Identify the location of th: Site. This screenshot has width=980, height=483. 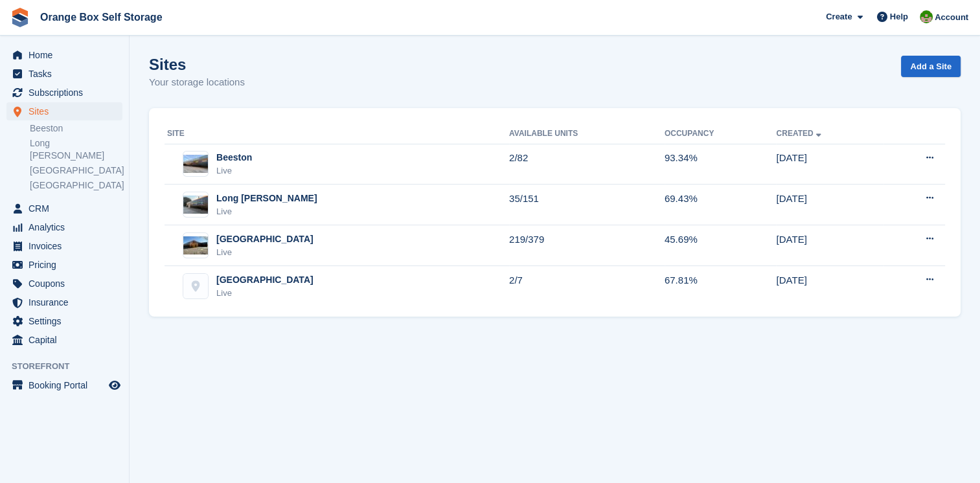
(337, 134).